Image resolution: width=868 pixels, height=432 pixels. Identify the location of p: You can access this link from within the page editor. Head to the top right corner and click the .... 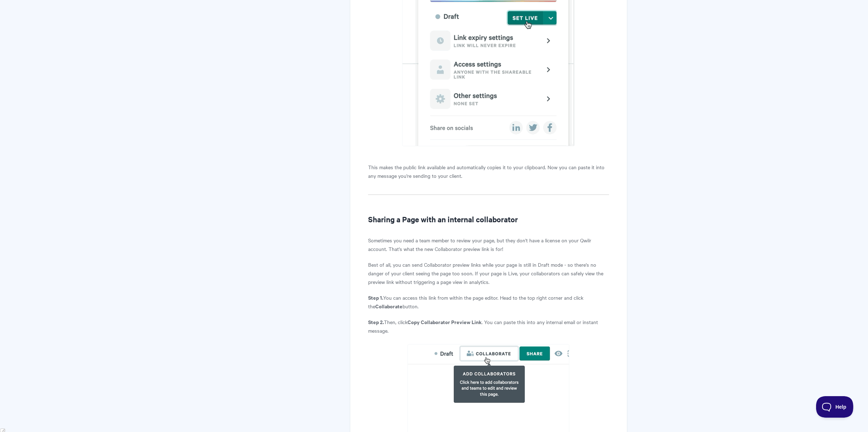
(488, 302).